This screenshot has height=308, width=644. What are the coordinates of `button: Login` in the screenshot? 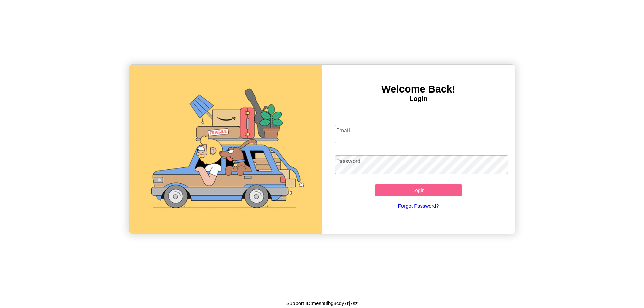 It's located at (418, 190).